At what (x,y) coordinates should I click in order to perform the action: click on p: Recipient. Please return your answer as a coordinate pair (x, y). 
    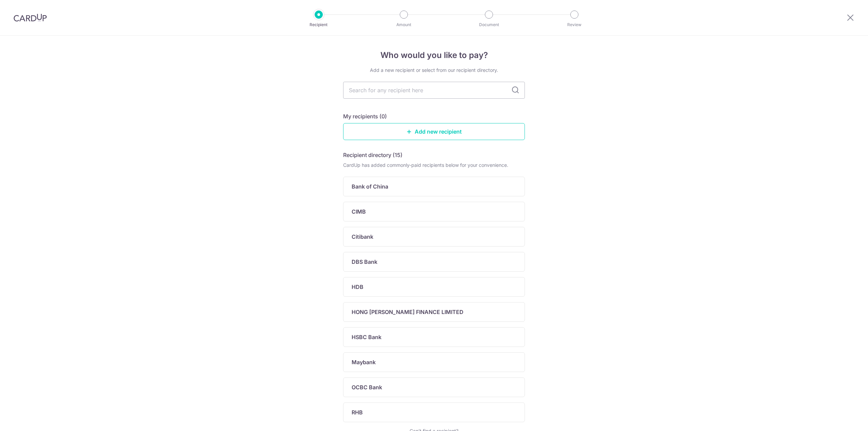
    Looking at the image, I should click on (319, 25).